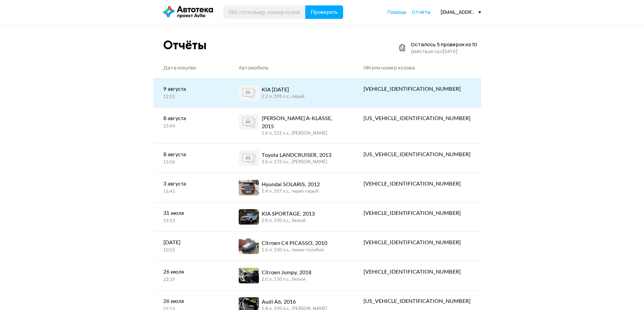 The width and height of the screenshot is (644, 310). I want to click on div: Дата покупки, so click(191, 68).